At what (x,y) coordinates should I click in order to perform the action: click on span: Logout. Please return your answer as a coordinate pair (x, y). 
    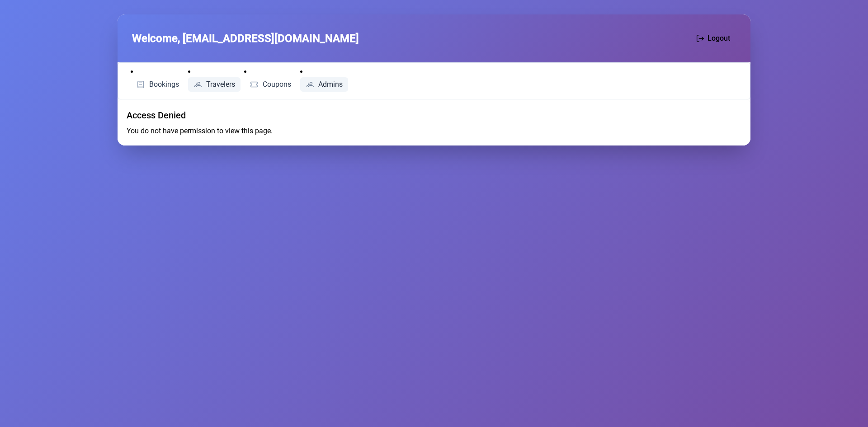
    Looking at the image, I should click on (719, 38).